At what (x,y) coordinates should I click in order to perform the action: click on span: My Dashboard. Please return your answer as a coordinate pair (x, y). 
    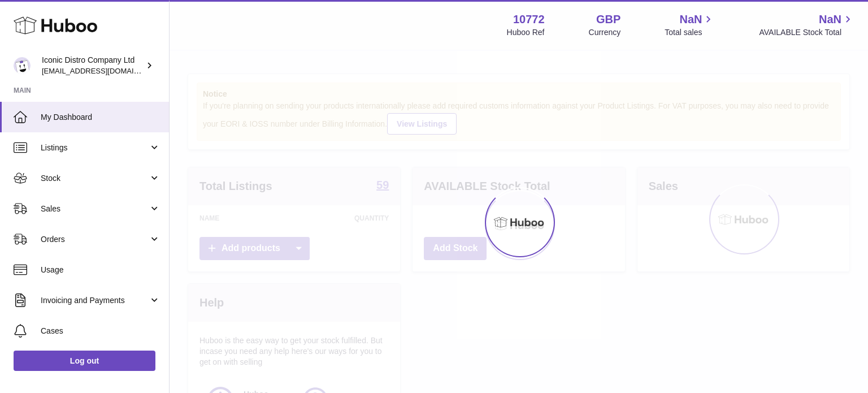
    Looking at the image, I should click on (100, 117).